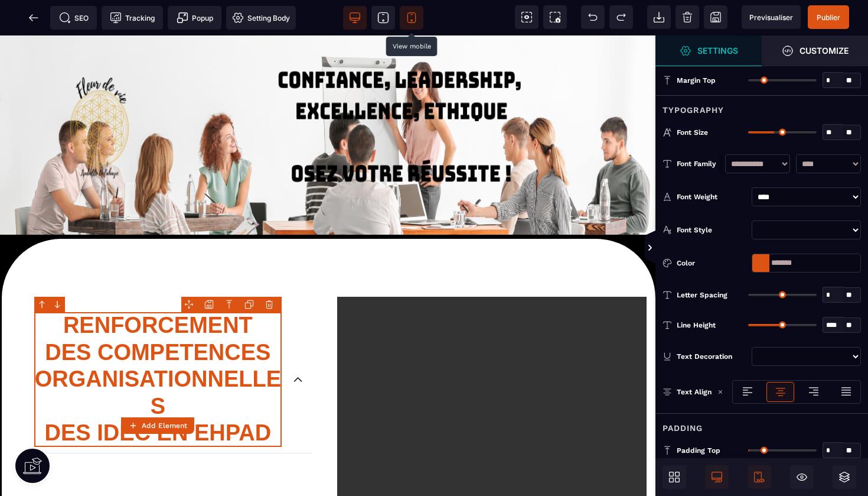 The image size is (868, 496). Describe the element at coordinates (717, 477) in the screenshot. I see `span: Desktop Only` at that location.